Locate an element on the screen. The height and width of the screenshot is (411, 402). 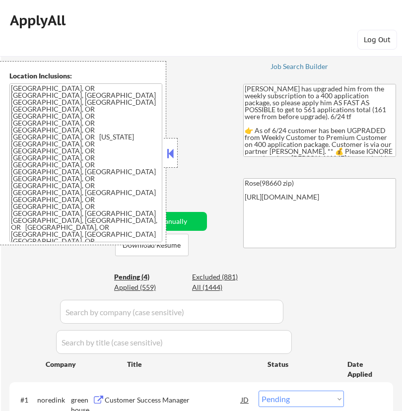
div: ApplyAll is located at coordinates (39, 20).